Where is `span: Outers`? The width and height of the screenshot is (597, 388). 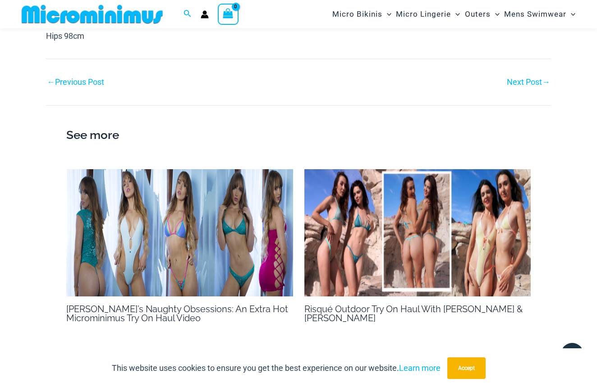 span: Outers is located at coordinates (478, 14).